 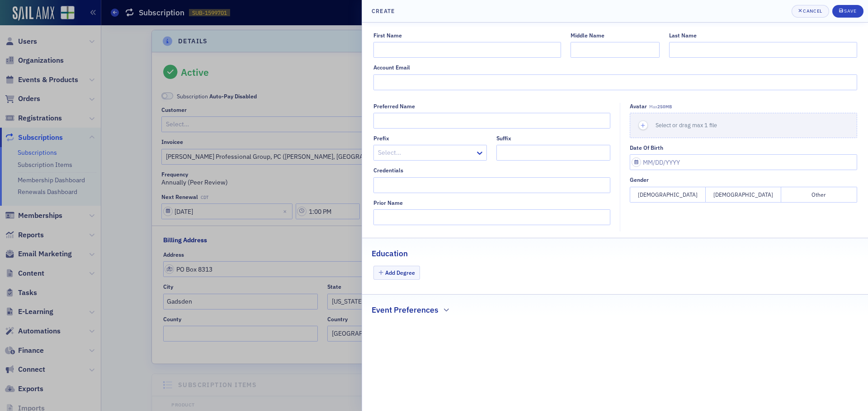 What do you see at coordinates (397, 273) in the screenshot?
I see `button: Add Degree` at bounding box center [397, 273].